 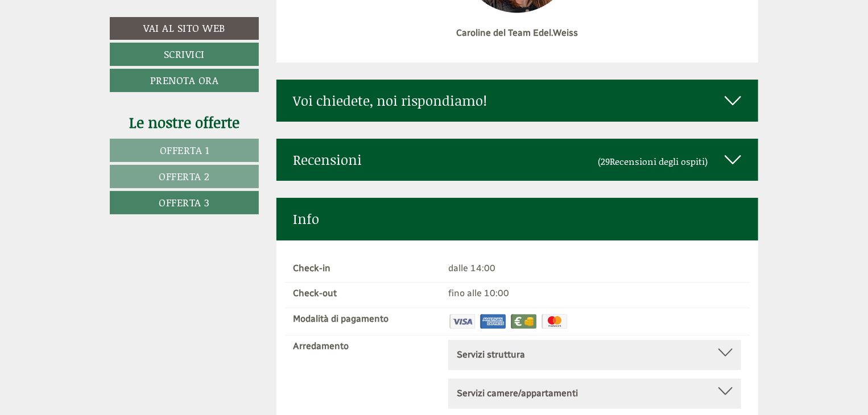 What do you see at coordinates (342, 319) in the screenshot?
I see `label: Modalità di pagamento` at bounding box center [342, 319].